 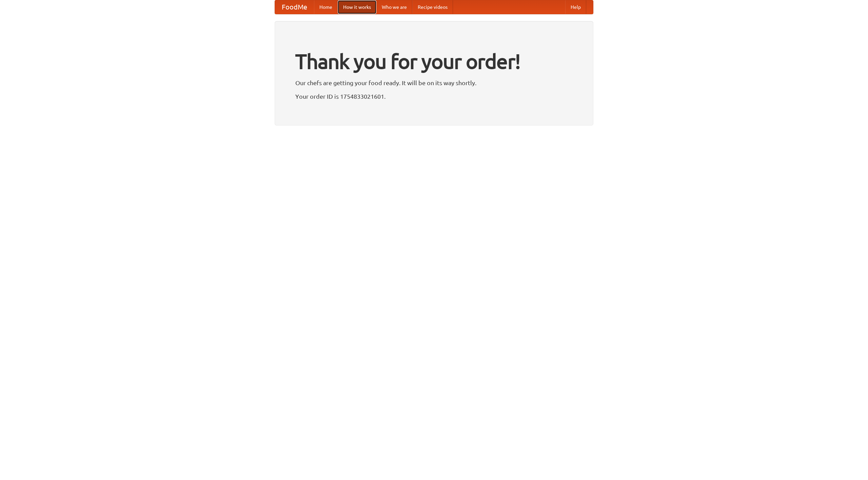 I want to click on p: Your order ID is 1754833021601., so click(x=434, y=96).